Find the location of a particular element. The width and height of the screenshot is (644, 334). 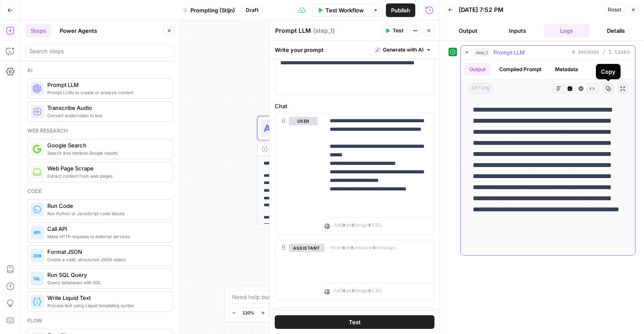

button: 4 seconds / 1 tasks is located at coordinates (548, 52).